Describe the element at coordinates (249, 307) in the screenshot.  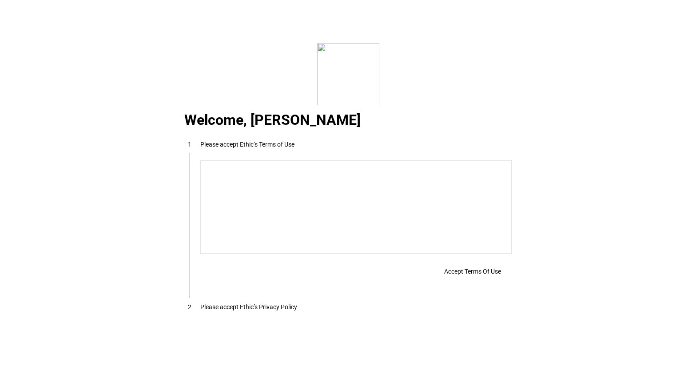
I see `div: Please accept Ethic’s Privacy Policy` at that location.